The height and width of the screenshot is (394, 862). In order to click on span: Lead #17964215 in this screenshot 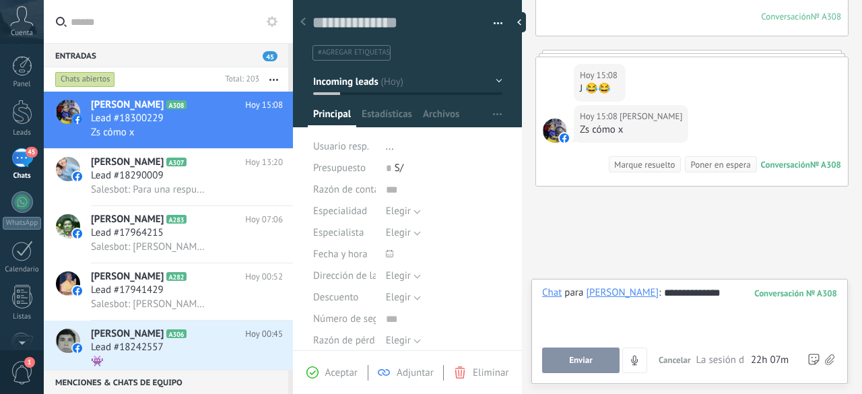, I will do `click(127, 233)`.